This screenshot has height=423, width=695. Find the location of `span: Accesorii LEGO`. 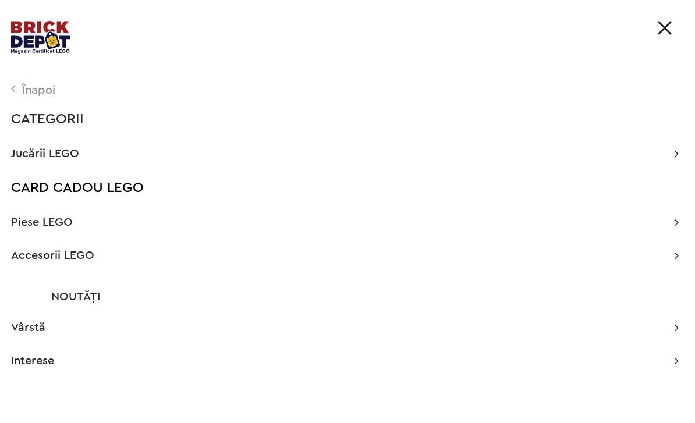

span: Accesorii LEGO is located at coordinates (52, 256).